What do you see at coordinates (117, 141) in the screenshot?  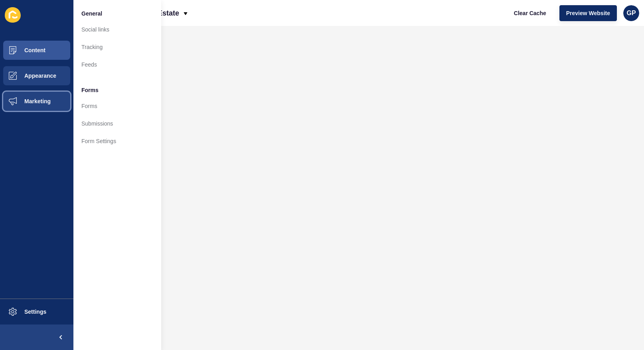 I see `a: Form Settings` at bounding box center [117, 141].